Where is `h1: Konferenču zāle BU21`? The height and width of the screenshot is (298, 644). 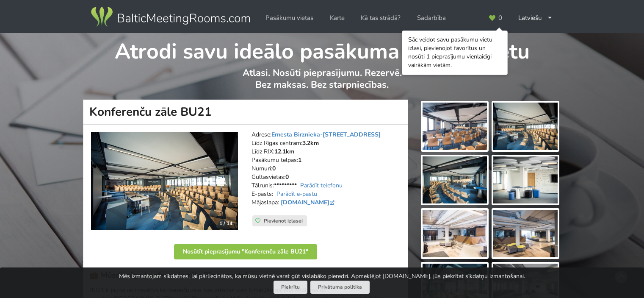 h1: Konferenču zāle BU21 is located at coordinates (246, 112).